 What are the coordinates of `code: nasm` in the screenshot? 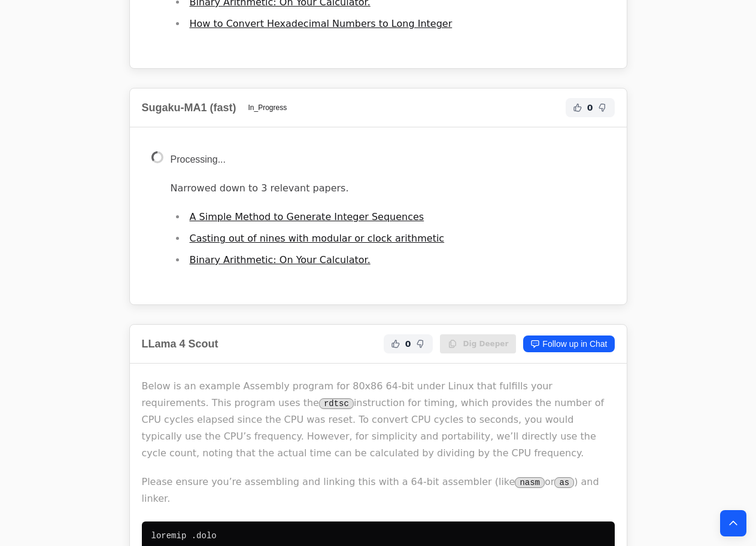 It's located at (529, 483).